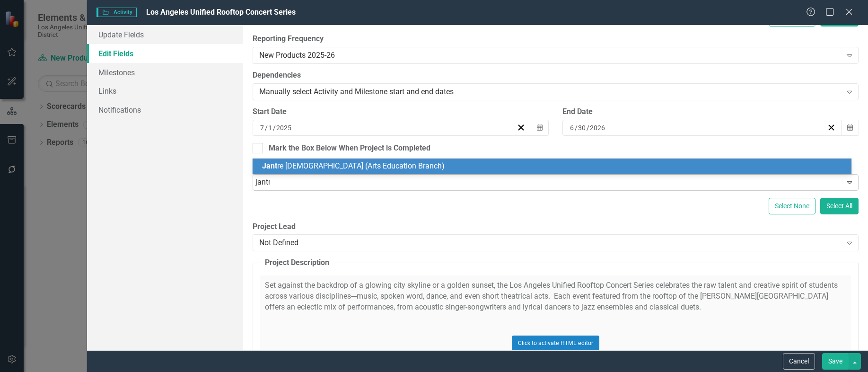 This screenshot has width=868, height=372. Describe the element at coordinates (555, 227) in the screenshot. I see `label: Project Lead` at that location.